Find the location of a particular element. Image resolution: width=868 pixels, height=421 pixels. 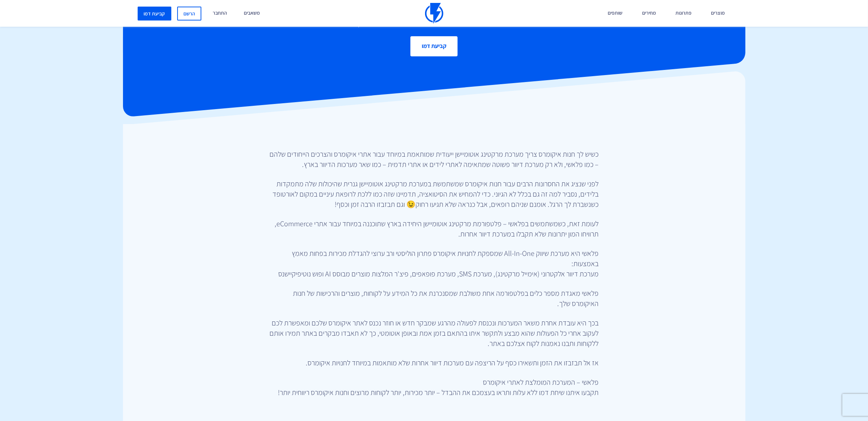

p: פלאשי – המערכת המומלצת לאתרי איקומרס​ תקבעו איתנו שיחת דמו ללא עלות ותראו בעצמכם את ההבדל – יותר ... is located at coordinates (434, 387).